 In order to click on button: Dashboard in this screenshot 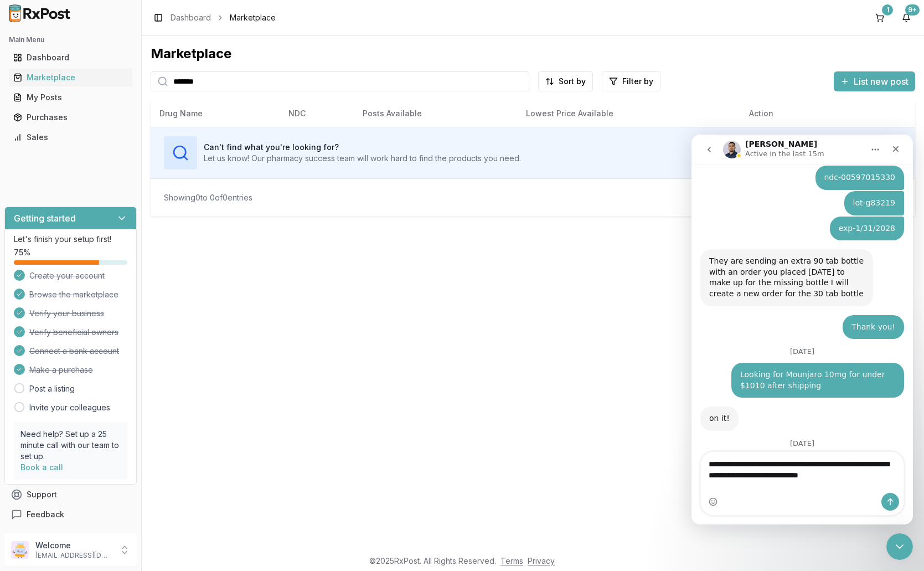, I will do `click(70, 58)`.